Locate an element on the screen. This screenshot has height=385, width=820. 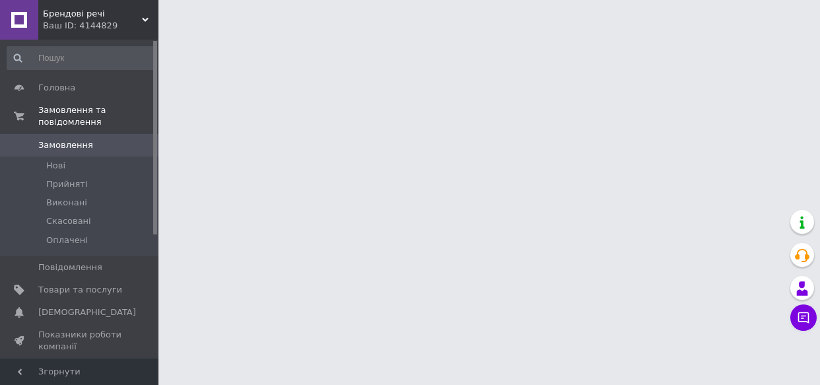
span: Нові is located at coordinates (55, 166).